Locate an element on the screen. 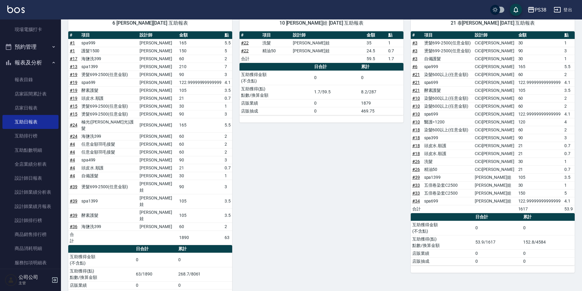 This screenshot has width=582, height=291. a: #17 is located at coordinates (73, 59).